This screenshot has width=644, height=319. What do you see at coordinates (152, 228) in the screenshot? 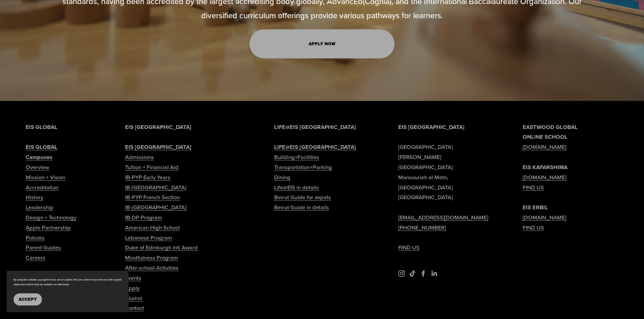
I see `a: American High School` at bounding box center [152, 228].